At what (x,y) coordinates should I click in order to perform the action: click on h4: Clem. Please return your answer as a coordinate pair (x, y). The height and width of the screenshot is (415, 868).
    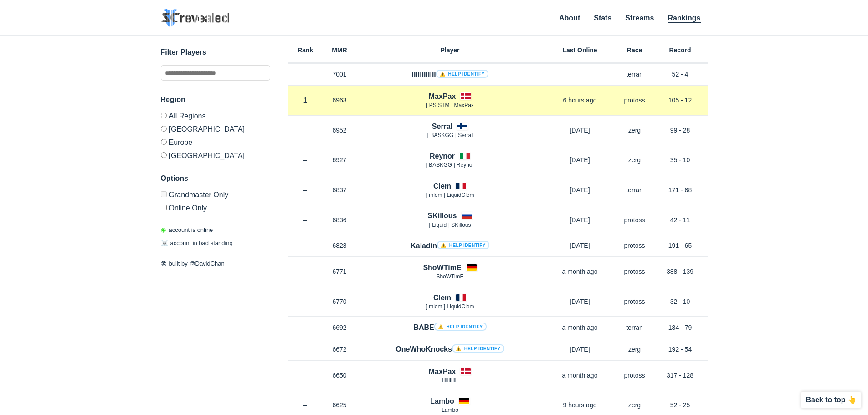
    Looking at the image, I should click on (442, 186).